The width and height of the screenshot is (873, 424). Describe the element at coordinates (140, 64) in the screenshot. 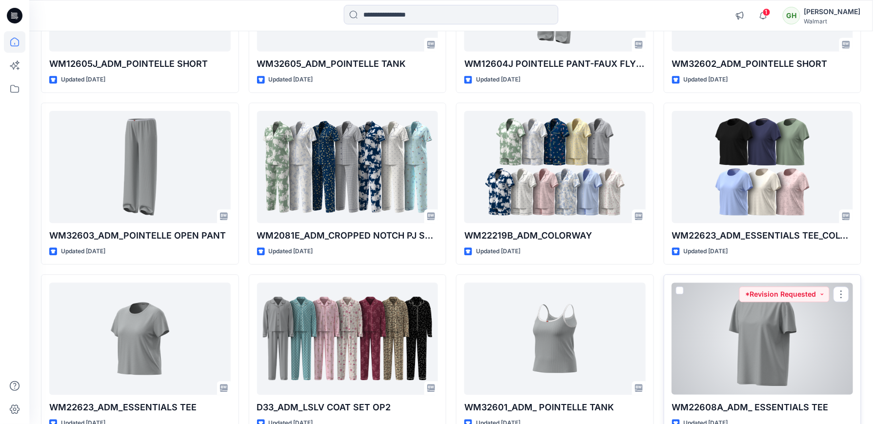

I see `p: WM12605J_ADM_POINTELLE SHORT` at that location.